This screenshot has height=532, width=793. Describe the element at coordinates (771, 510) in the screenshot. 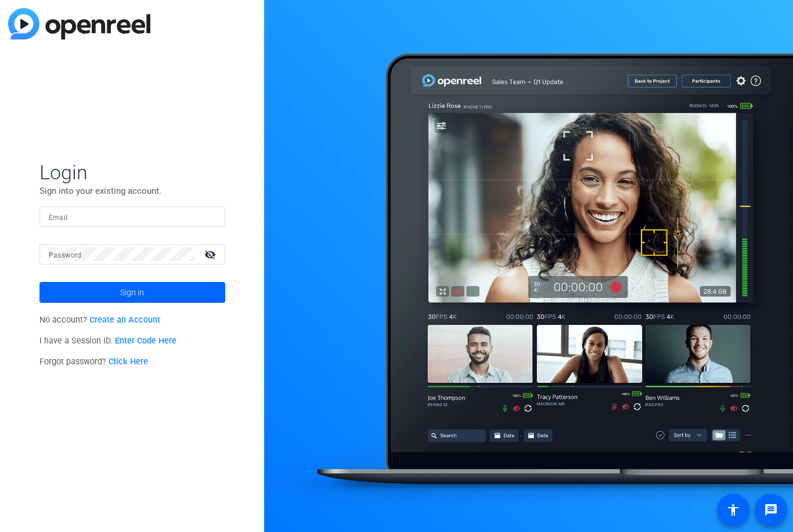

I see `mat-icon: message` at that location.